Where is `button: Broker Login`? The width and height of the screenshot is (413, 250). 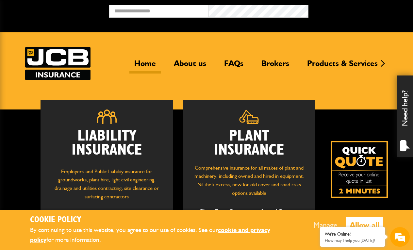 button: Broker Login is located at coordinates (358, 10).